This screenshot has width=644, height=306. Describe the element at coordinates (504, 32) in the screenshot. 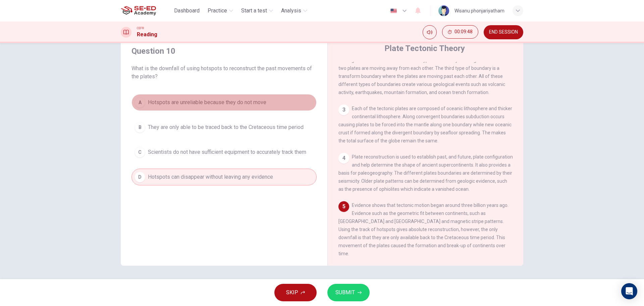

I see `button: END SESSION` at that location.